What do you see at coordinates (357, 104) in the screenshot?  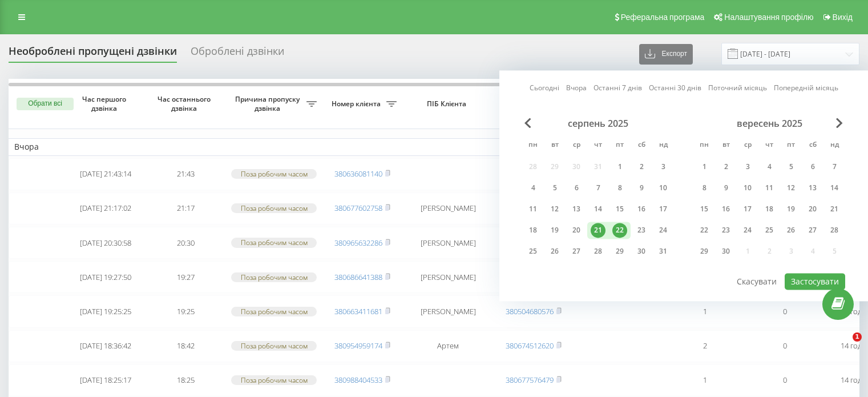 I see `span: Номер клієнта` at bounding box center [357, 104].